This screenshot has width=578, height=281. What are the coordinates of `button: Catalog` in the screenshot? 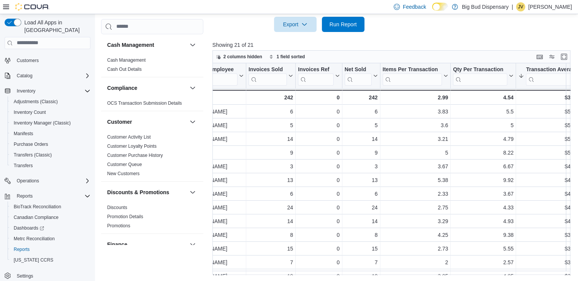 It's located at (24, 76).